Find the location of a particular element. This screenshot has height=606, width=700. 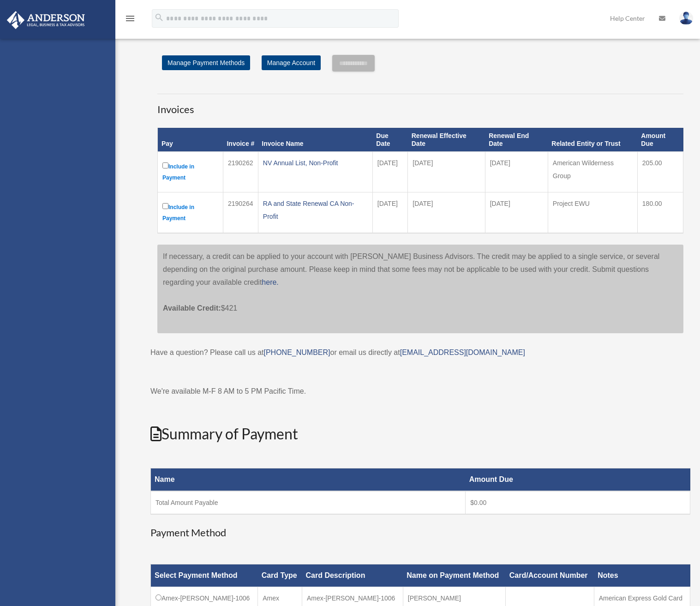

td: $0.00 is located at coordinates (578, 503).